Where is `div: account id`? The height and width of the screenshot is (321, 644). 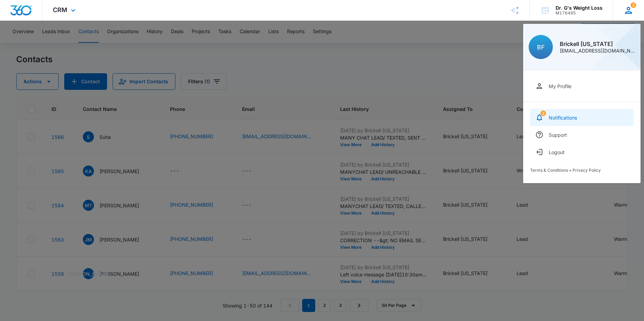
div: account id is located at coordinates (579, 13).